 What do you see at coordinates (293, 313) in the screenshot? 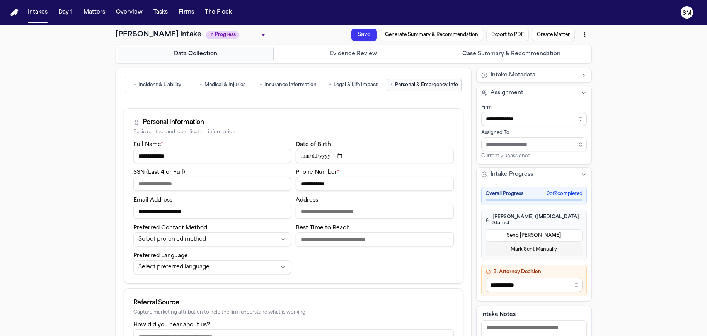
I see `div: Capture marketing attribution to help the firm understand what is working` at bounding box center [293, 313].